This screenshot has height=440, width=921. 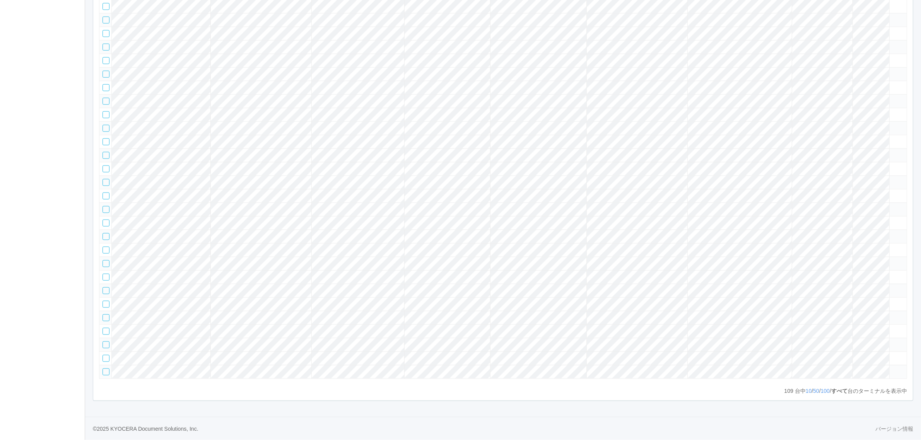 I want to click on a: 100, so click(x=825, y=391).